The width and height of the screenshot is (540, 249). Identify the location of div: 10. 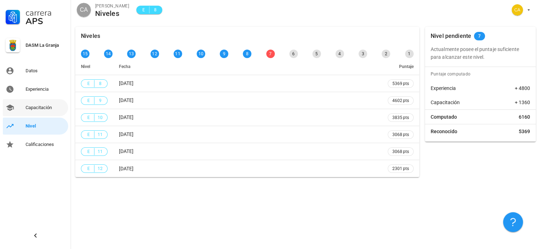
(201, 54).